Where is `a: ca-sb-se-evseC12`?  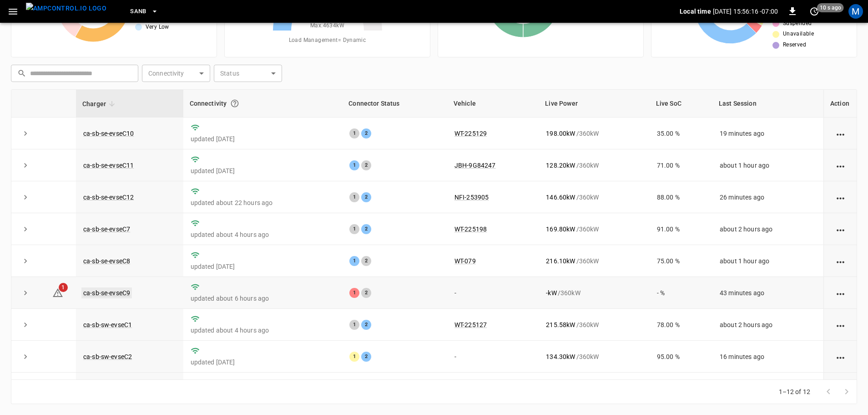 a: ca-sb-se-evseC12 is located at coordinates (108, 197).